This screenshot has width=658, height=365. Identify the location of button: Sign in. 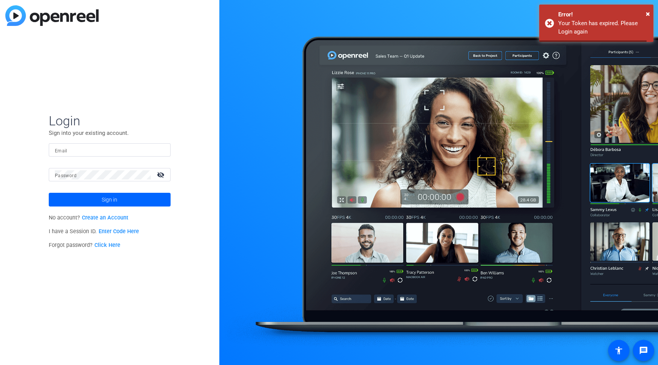
(110, 199).